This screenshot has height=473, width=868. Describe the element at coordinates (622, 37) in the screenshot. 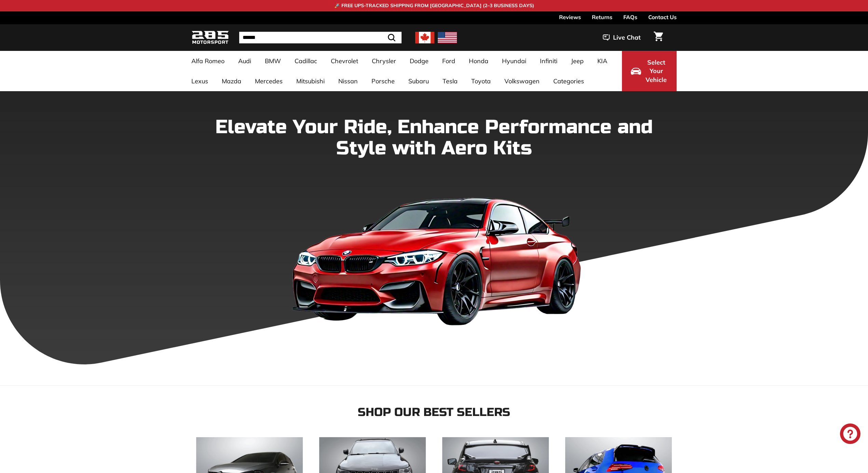

I see `button: Live Chat` at that location.